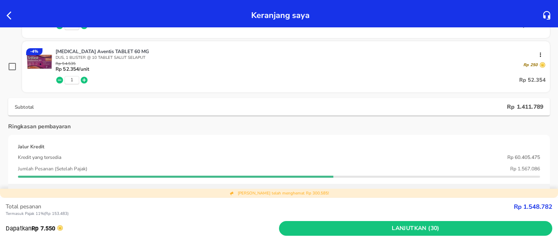 The image size is (558, 248). What do you see at coordinates (261, 107) in the screenshot?
I see `p: Subtotal` at bounding box center [261, 107].